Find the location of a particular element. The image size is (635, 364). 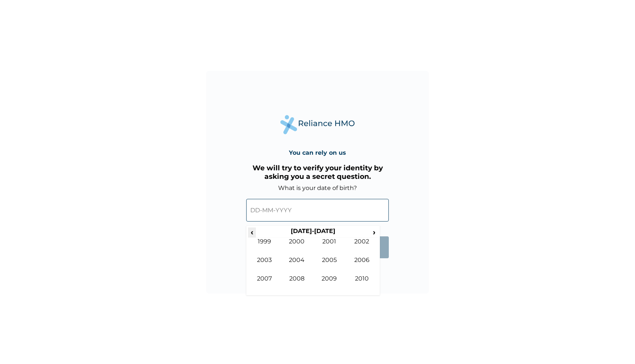

td: 2000 is located at coordinates (297, 247).